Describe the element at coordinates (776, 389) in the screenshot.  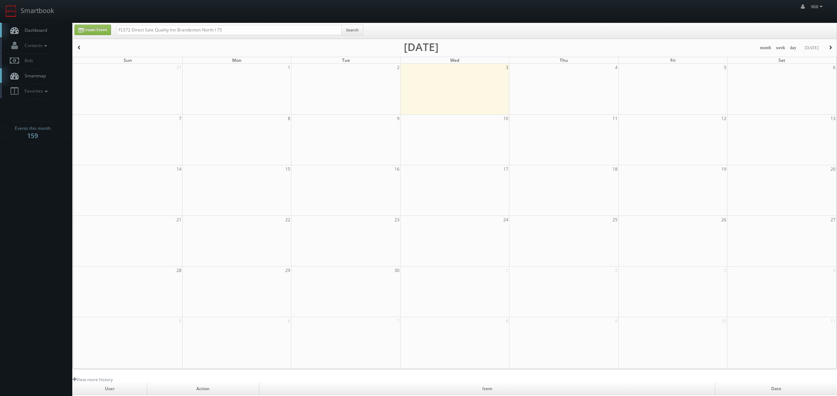
I see `td: Date` at that location.